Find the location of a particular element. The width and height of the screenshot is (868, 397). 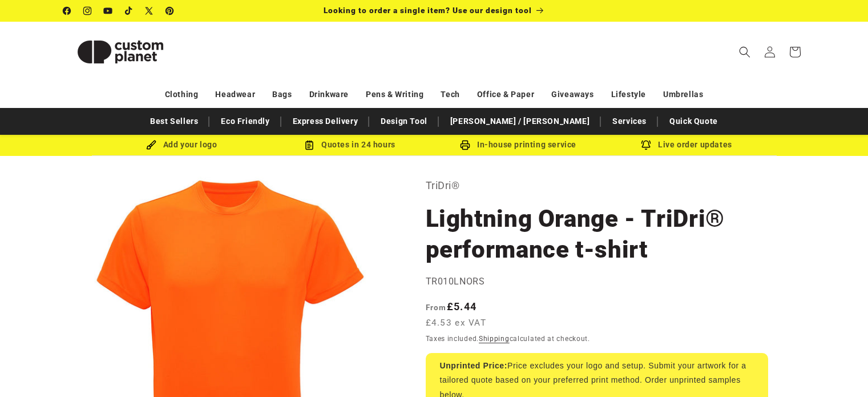

a: Office & Paper is located at coordinates (506, 94).